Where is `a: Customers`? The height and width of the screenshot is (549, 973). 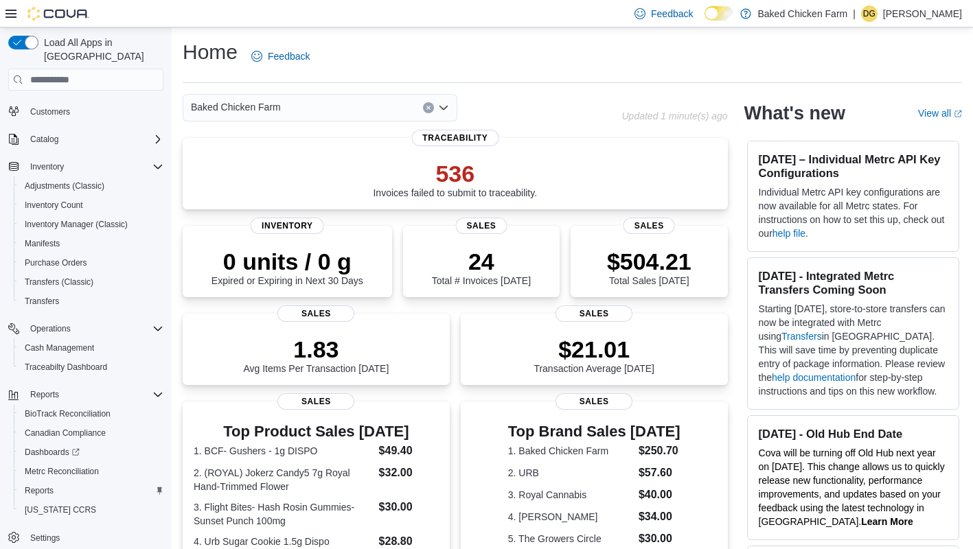 a: Customers is located at coordinates (50, 112).